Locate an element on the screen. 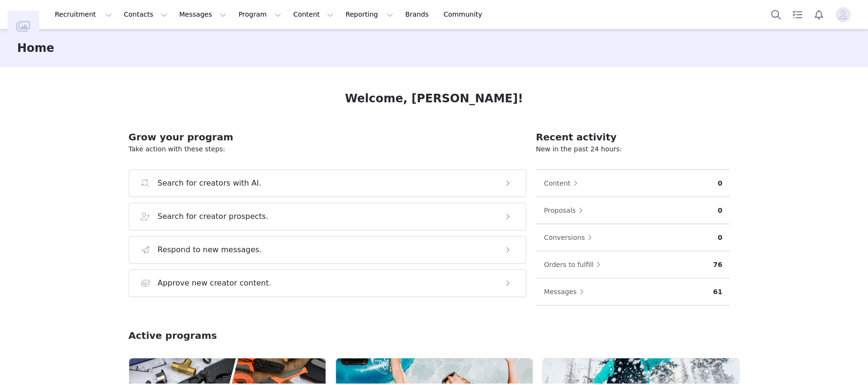 This screenshot has height=385, width=868. a: Community is located at coordinates (465, 14).